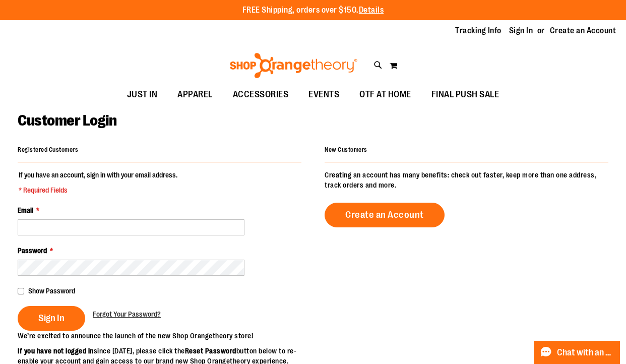 This screenshot has height=364, width=626. I want to click on button: Chat with an Expert, so click(577, 352).